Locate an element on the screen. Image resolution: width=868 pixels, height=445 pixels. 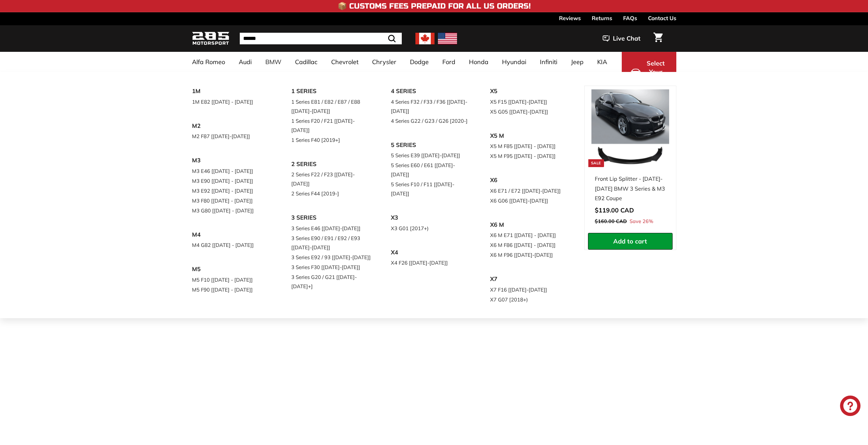
a: M5 is located at coordinates (232, 269).